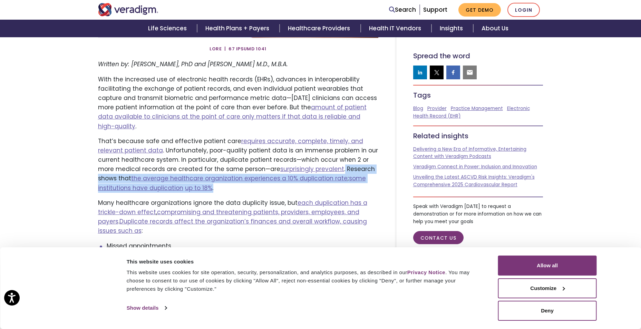 The image size is (641, 329). What do you see at coordinates (420, 72) in the screenshot?
I see `img: linkedin sharing button` at bounding box center [420, 72].